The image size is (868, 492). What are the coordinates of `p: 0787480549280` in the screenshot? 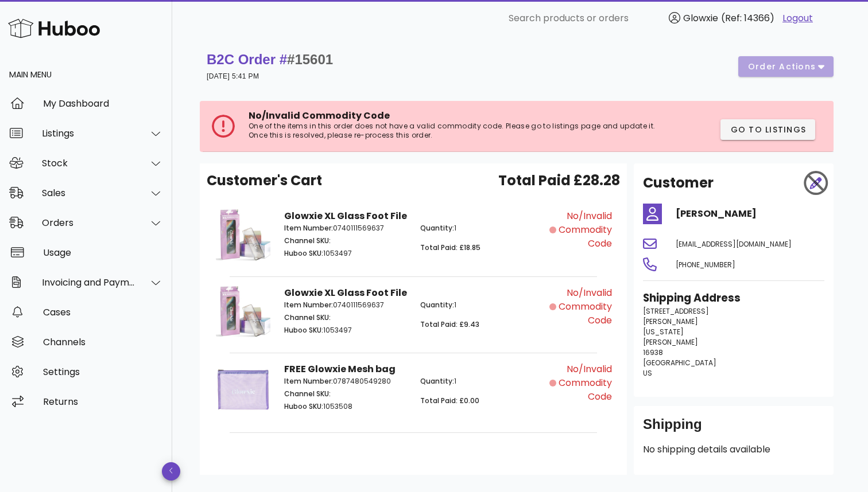 It's located at (345, 381).